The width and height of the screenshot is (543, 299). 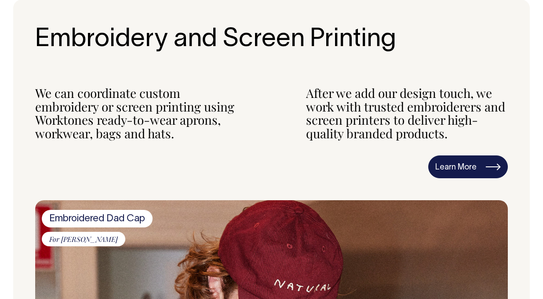 What do you see at coordinates (136, 113) in the screenshot?
I see `div: We can coordinate custom embroidery or screen printing using Worktones ready-to-wear aprons, work...` at bounding box center [136, 113].